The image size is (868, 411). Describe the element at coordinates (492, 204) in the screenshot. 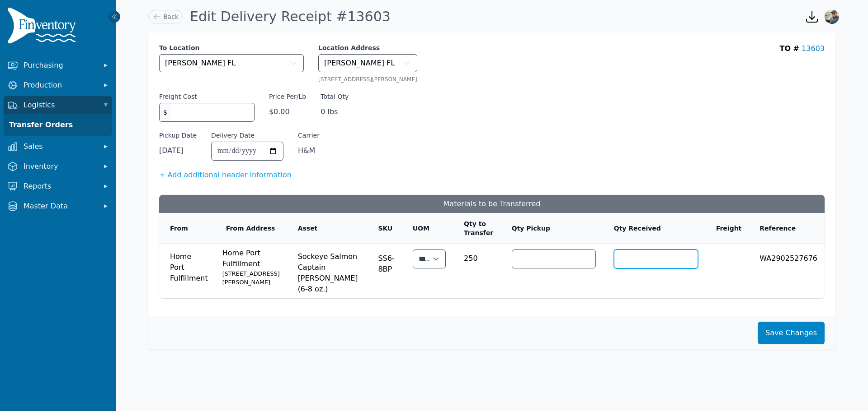

I see `h3: Materials to be Transferred` at that location.